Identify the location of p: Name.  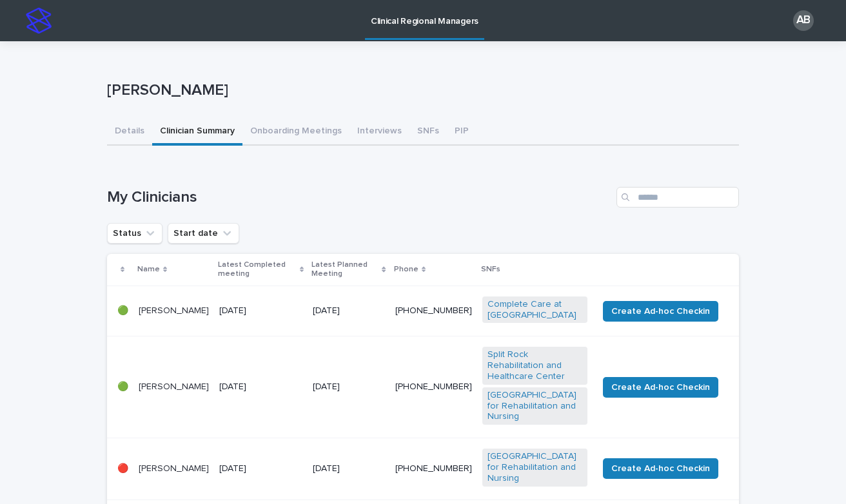
(149, 270).